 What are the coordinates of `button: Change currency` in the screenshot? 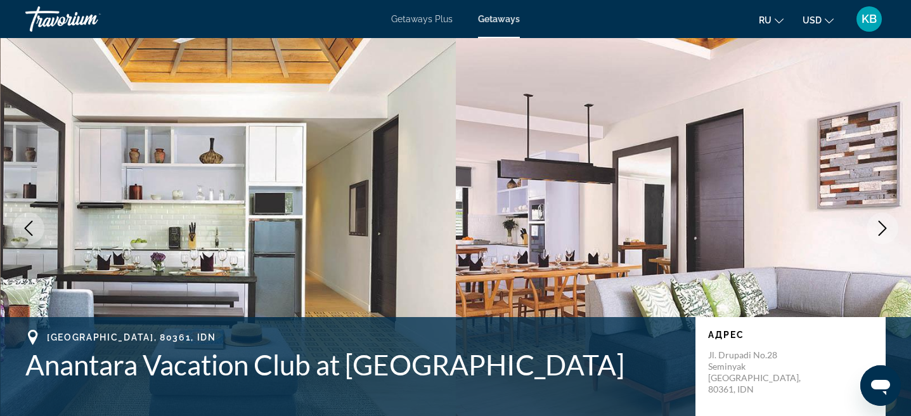 It's located at (818, 20).